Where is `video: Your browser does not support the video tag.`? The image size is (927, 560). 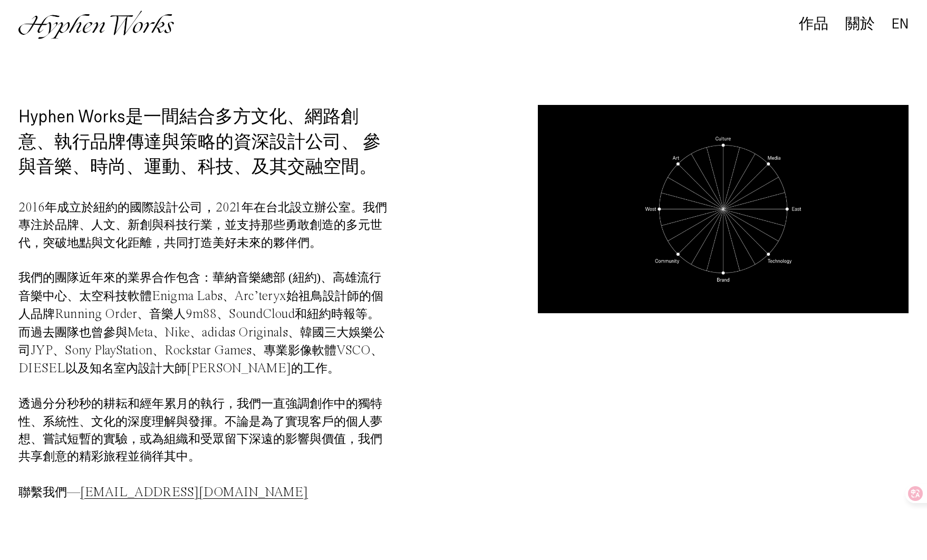 video: Your browser does not support the video tag. is located at coordinates (723, 209).